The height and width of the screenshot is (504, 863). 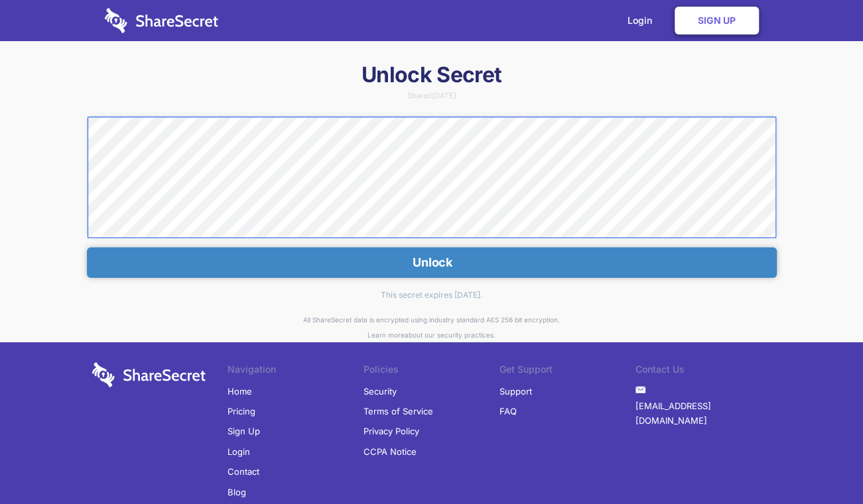 What do you see at coordinates (432, 75) in the screenshot?
I see `h1: Unlock Secret` at bounding box center [432, 75].